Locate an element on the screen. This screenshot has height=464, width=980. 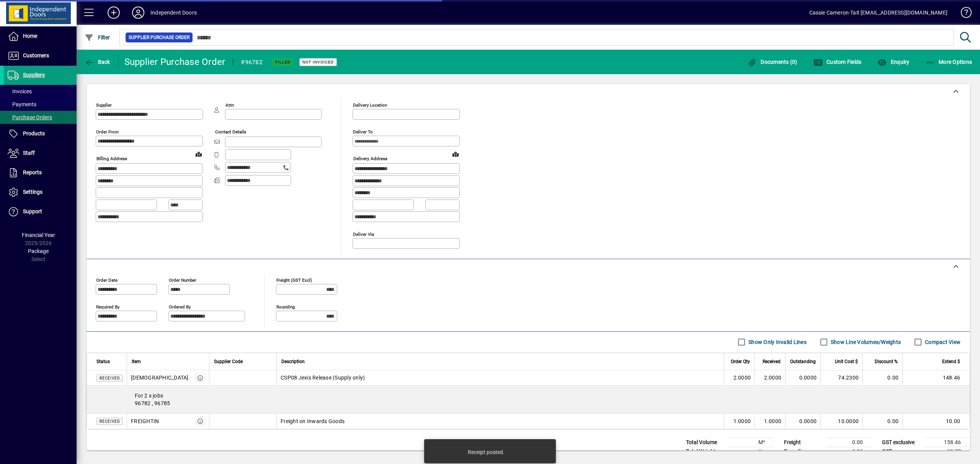
mat-label: Order from is located at coordinates (107, 132).